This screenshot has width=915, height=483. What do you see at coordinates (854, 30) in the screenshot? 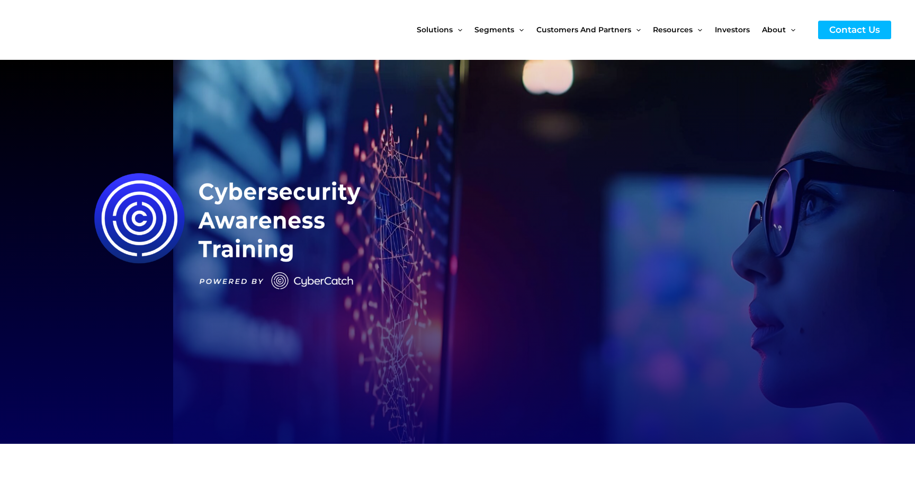
I see `div: Contact Us` at bounding box center [854, 30].